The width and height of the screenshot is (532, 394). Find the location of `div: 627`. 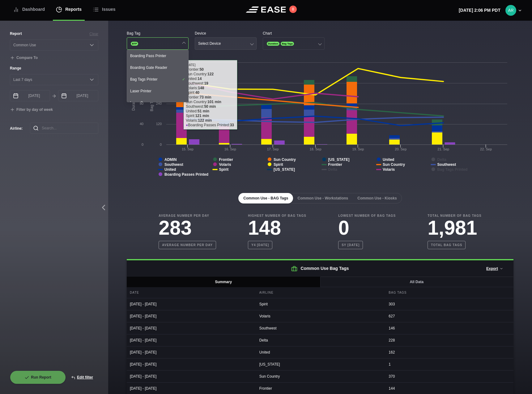

div: 627 is located at coordinates (450, 316).